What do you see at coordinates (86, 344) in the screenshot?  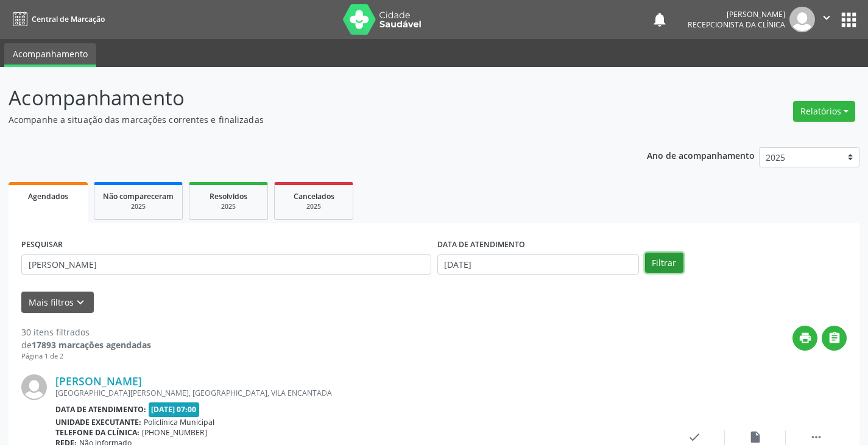 I see `div: de` at bounding box center [86, 344].